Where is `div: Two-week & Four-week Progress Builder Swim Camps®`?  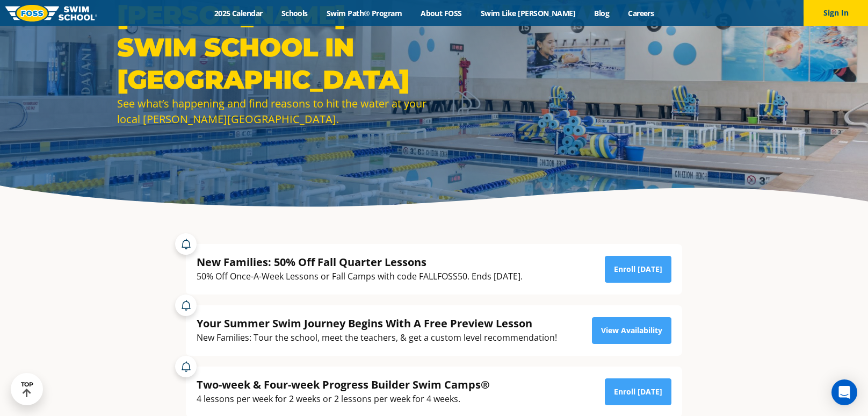 div: Two-week & Four-week Progress Builder Swim Camps® is located at coordinates (344, 385).